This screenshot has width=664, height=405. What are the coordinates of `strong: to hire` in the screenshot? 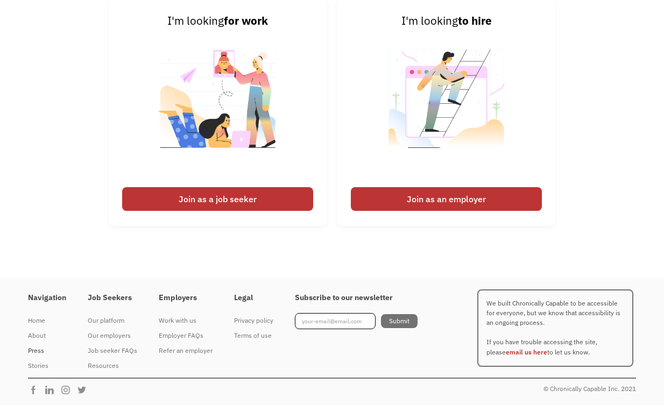 It's located at (474, 20).